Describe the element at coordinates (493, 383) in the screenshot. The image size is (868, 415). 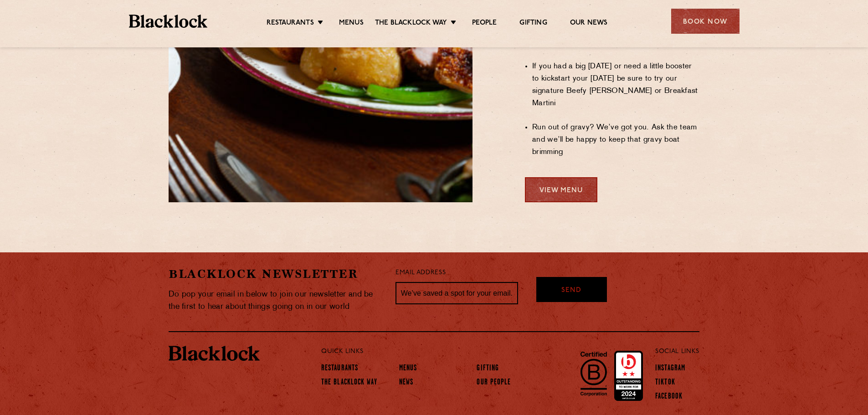
I see `a: Our People` at that location.